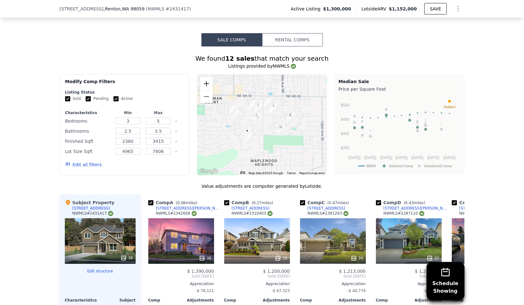  I want to click on div: Listings provided by NWMLS, so click(262, 66).